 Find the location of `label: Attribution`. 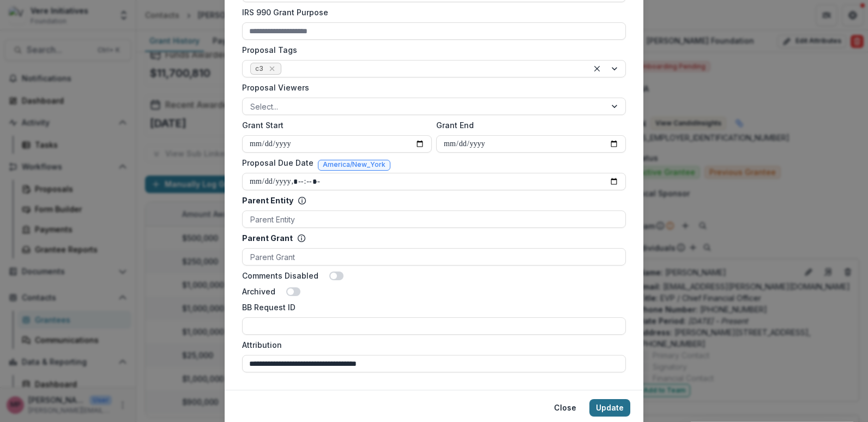

label: Attribution is located at coordinates (430, 345).